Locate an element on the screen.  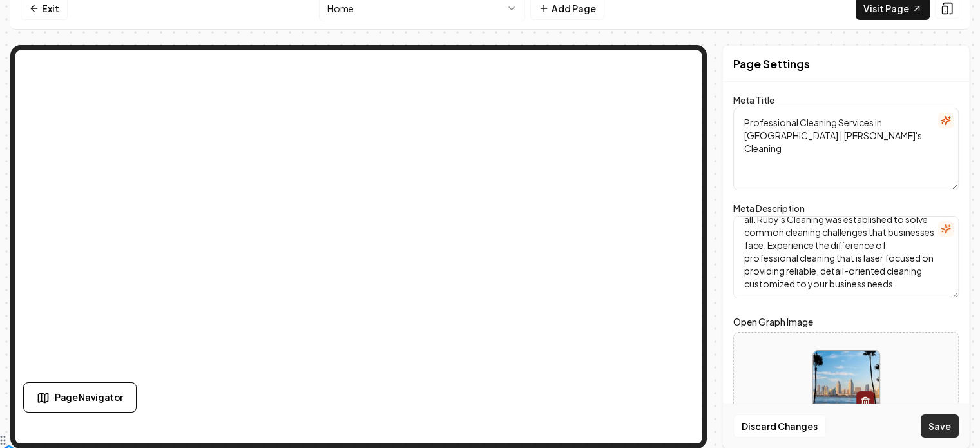
img: image is located at coordinates (846, 383).